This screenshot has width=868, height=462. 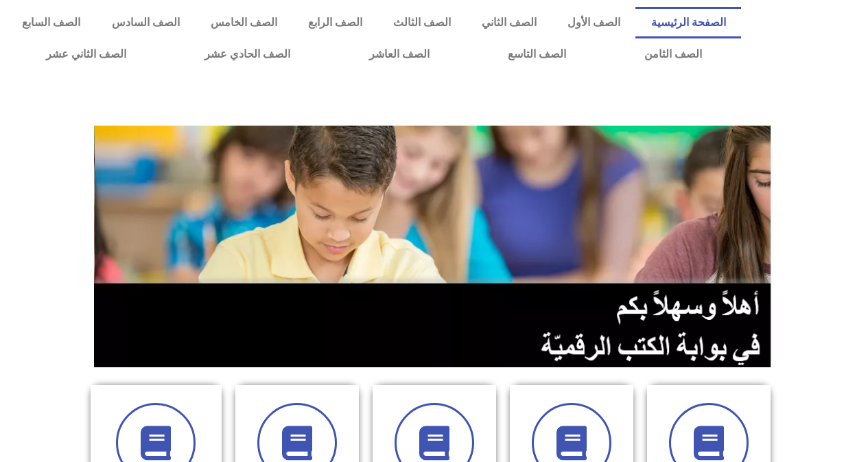 What do you see at coordinates (335, 22) in the screenshot?
I see `a: الصف الرابع` at bounding box center [335, 22].